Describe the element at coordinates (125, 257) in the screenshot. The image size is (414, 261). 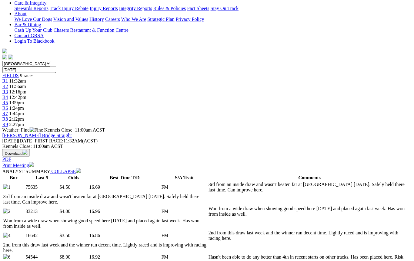
I see `td: 16.92` at that location.